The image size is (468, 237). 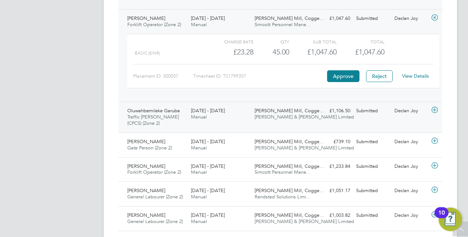 What do you see at coordinates (334, 111) in the screenshot?
I see `div: £1,106.50` at bounding box center [334, 111].